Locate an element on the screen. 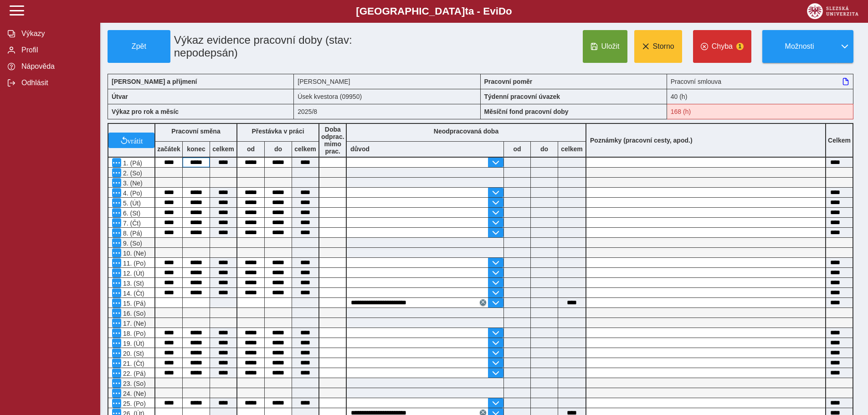  span: 25. (Po) is located at coordinates (134, 404).